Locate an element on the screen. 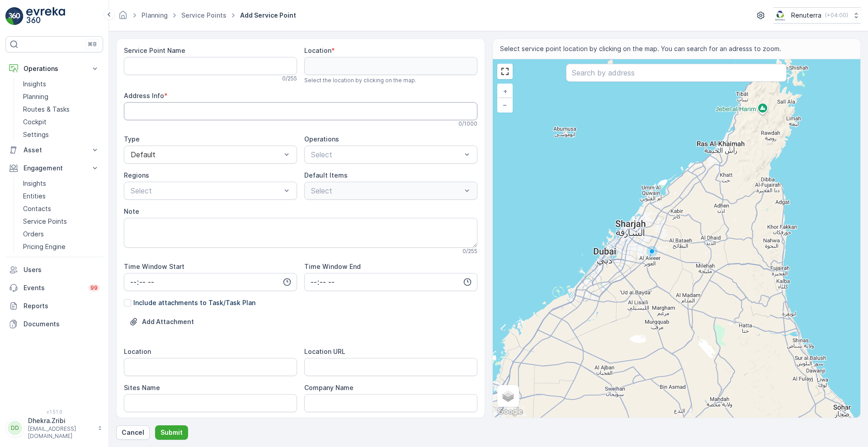  a: Users is located at coordinates (54, 270).